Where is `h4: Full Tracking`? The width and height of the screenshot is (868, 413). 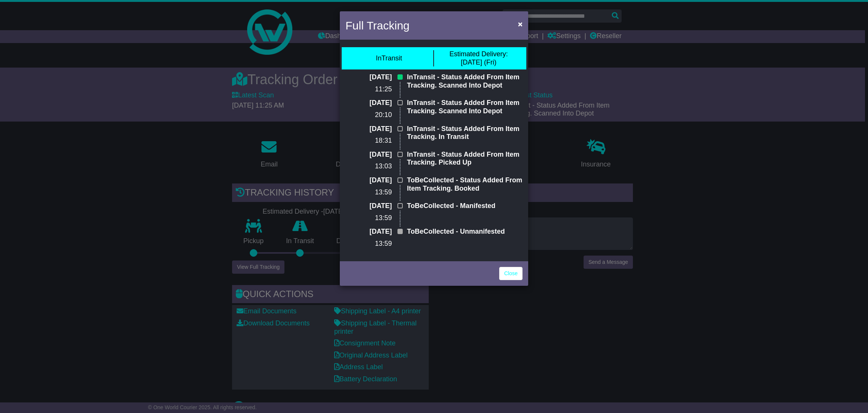 h4: Full Tracking is located at coordinates (378, 25).